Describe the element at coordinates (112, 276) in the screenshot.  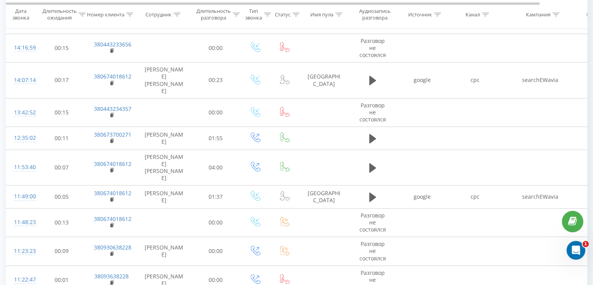
I see `a: 38093638228` at that location.